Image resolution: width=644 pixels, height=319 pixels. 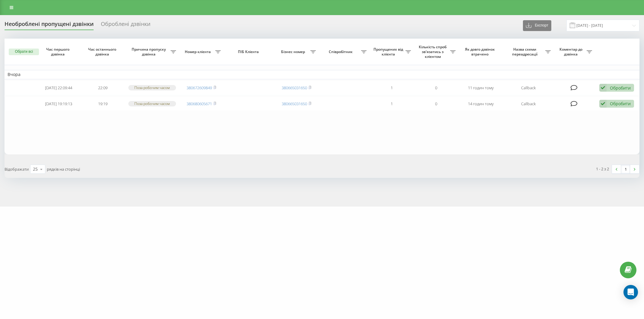 I want to click on span: Як довго дзвінок втрачено, so click(x=481, y=51).